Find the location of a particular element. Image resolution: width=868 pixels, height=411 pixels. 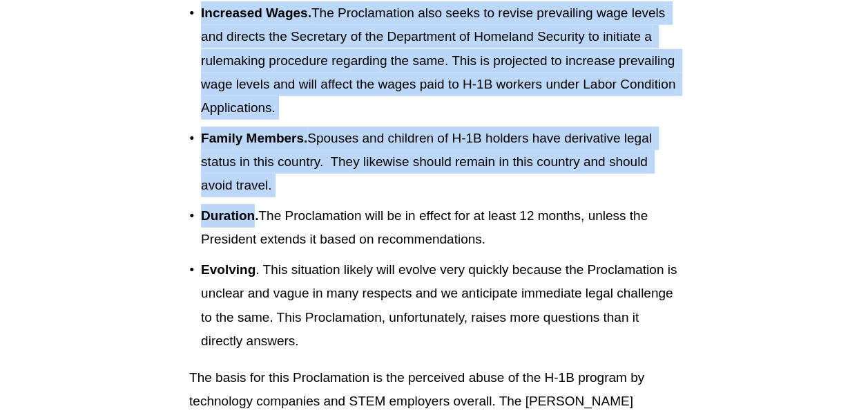

p: . This situation likely will evolve very quickly because the Proclamation is unclear and vague in... is located at coordinates (440, 305).